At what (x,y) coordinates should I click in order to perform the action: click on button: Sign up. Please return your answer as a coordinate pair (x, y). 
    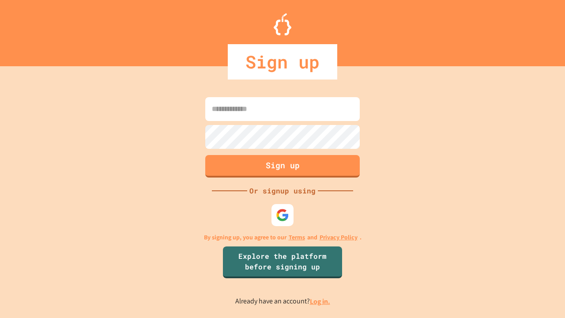
    Looking at the image, I should click on (283, 166).